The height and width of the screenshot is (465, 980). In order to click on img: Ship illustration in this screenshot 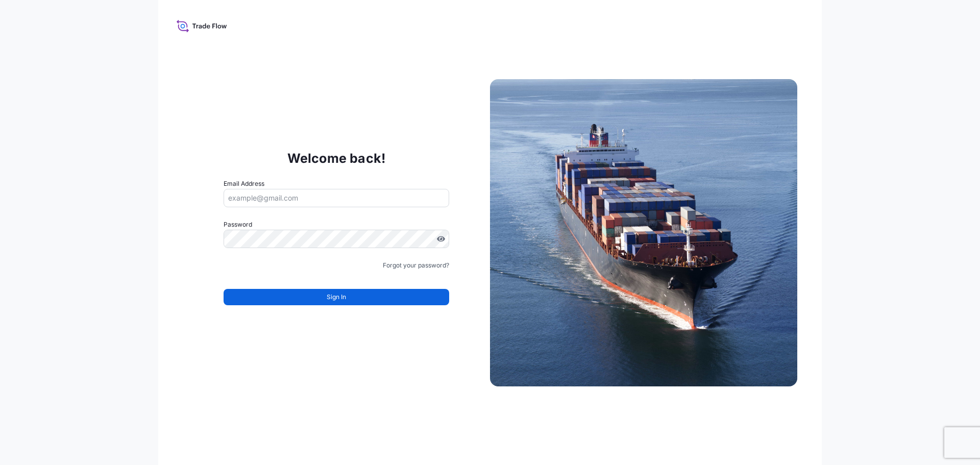, I will do `click(644, 232)`.